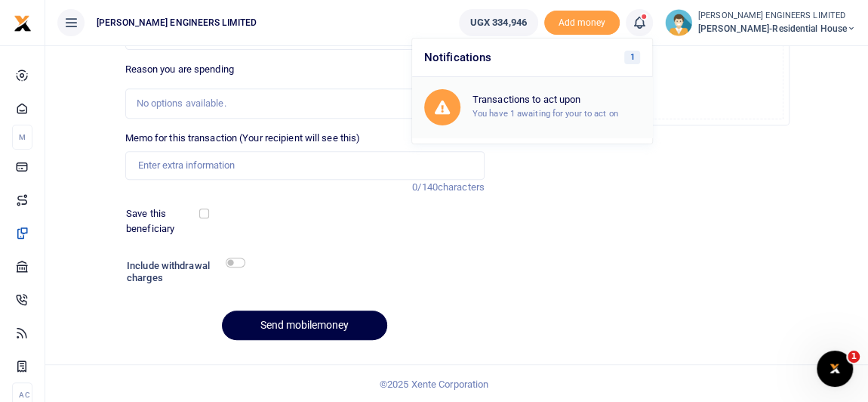 The width and height of the screenshot is (868, 402). Describe the element at coordinates (498, 22) in the screenshot. I see `li: Wallet ballance` at that location.